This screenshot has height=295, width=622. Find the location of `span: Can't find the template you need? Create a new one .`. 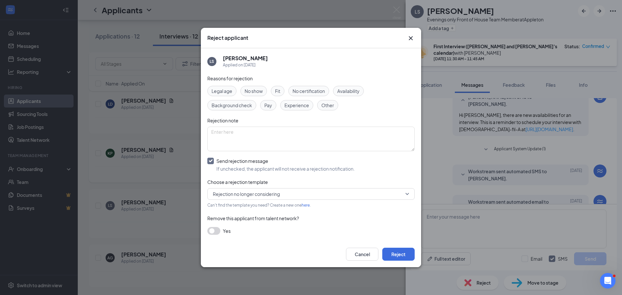

span: Can't find the template you need? Create a new one . is located at coordinates (259, 205).